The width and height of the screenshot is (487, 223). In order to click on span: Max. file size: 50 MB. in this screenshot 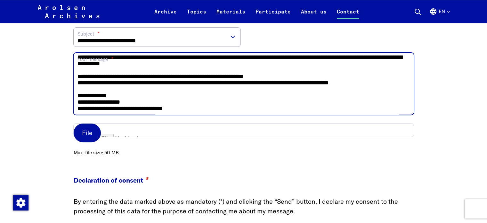, I will do `click(244, 150)`.